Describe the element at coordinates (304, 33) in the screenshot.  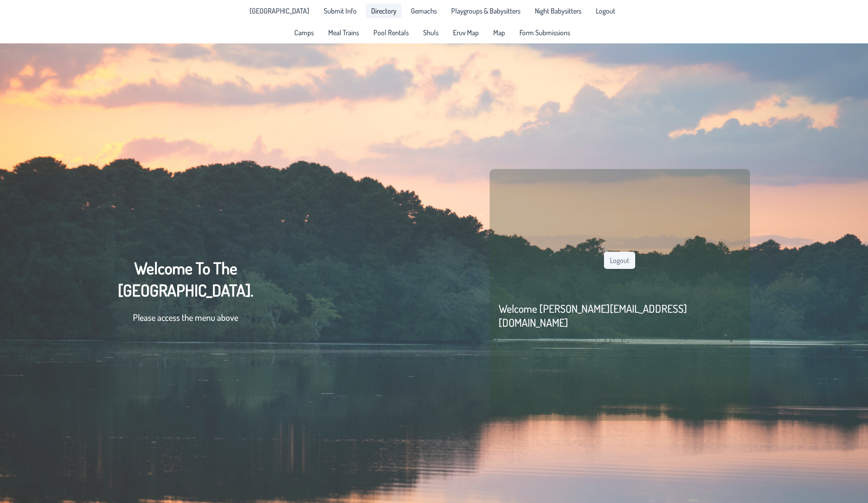
I see `a: Camps` at that location.